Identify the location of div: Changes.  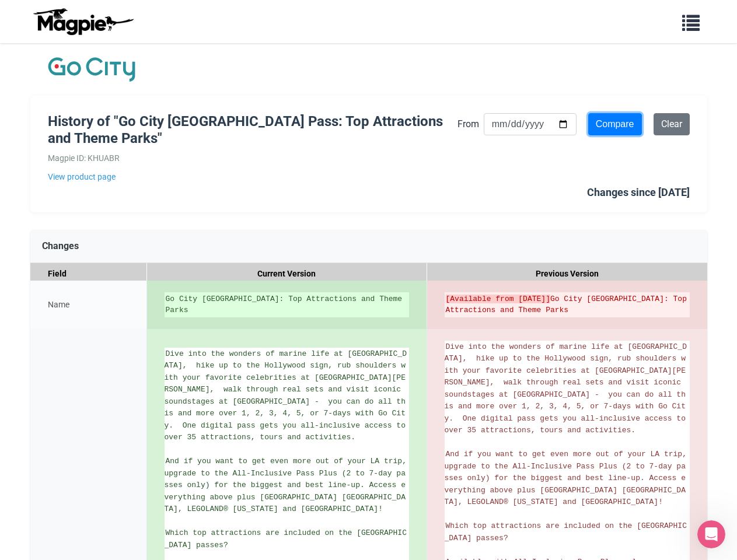
(369, 246).